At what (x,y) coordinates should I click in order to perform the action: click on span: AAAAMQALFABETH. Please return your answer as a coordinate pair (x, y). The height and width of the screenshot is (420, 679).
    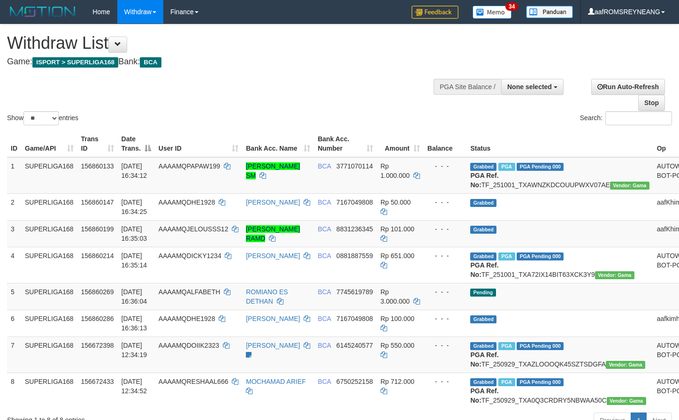
    Looking at the image, I should click on (189, 292).